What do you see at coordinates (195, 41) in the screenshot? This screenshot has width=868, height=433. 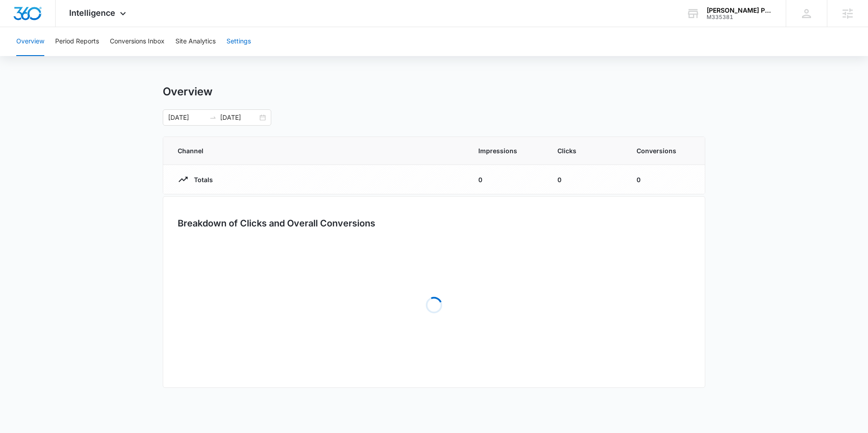 I see `button: Site Analytics` at bounding box center [195, 41].